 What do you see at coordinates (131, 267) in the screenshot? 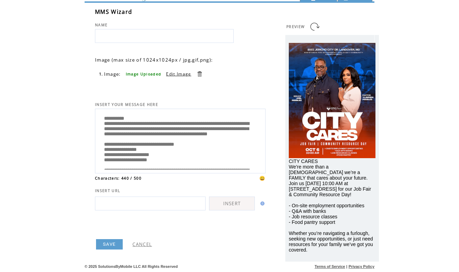
I see `span: © 2025 SolutionsByMobile LLC All Rights Reserved` at bounding box center [131, 267].